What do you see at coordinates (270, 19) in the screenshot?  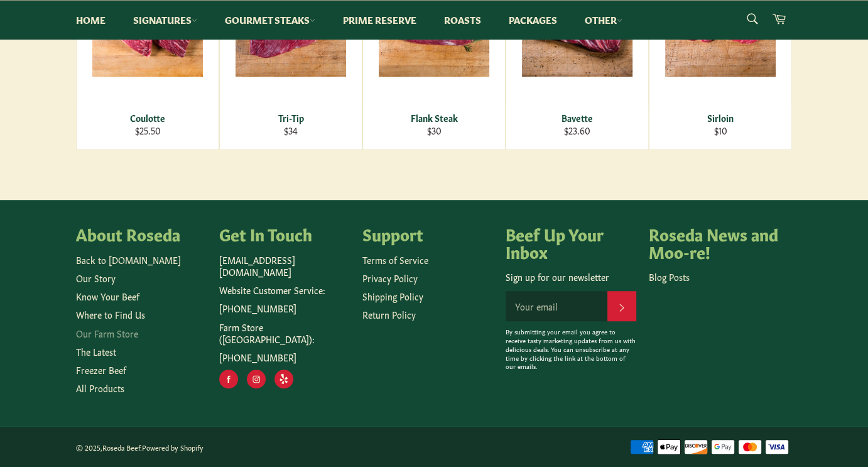 I see `a: Gourmet Steaks` at bounding box center [270, 19].